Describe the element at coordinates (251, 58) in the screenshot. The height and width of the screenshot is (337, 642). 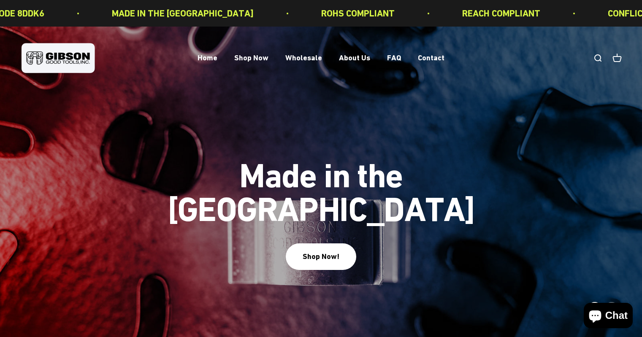
I see `a: Shop Now` at that location.